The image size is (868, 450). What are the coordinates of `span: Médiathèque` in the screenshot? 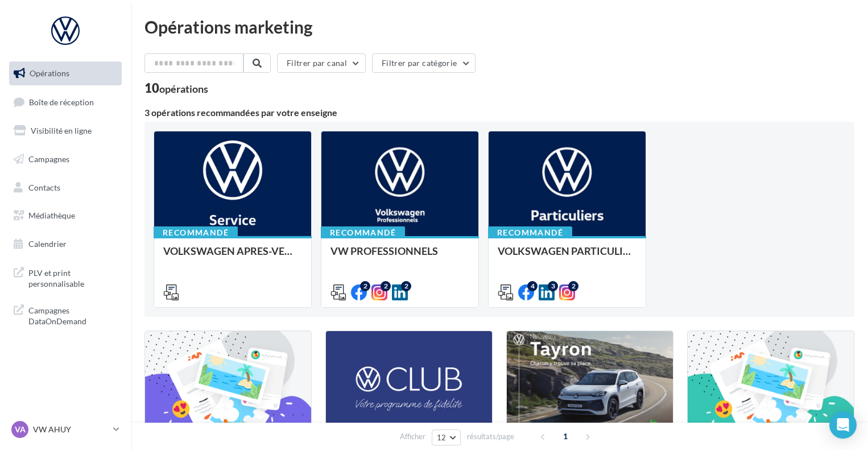 It's located at (51, 215).